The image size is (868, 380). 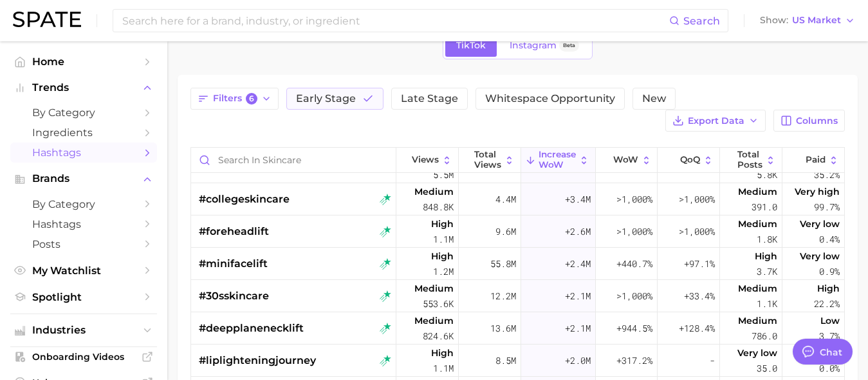 What do you see at coordinates (517, 263) in the screenshot?
I see `button: #minifacelifttiktok rising starHigh1.2m55.8m+2.4m+440.7%+97.1%High3.7kVery low0.9%` at bounding box center [517, 263].